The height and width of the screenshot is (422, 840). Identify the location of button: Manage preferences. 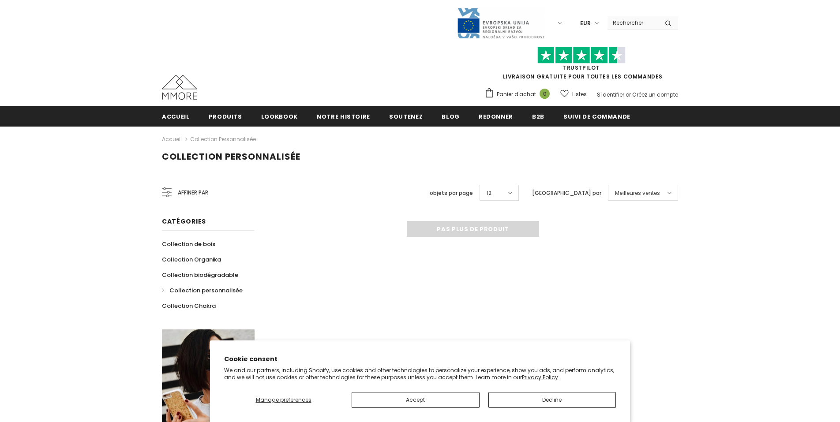
(283, 400).